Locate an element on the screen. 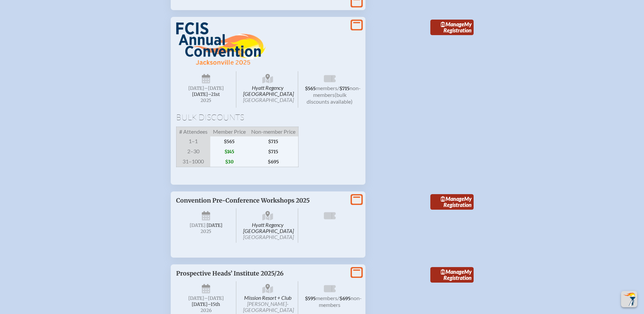 The height and width of the screenshot is (314, 644). span: 1–1 is located at coordinates (193, 141).